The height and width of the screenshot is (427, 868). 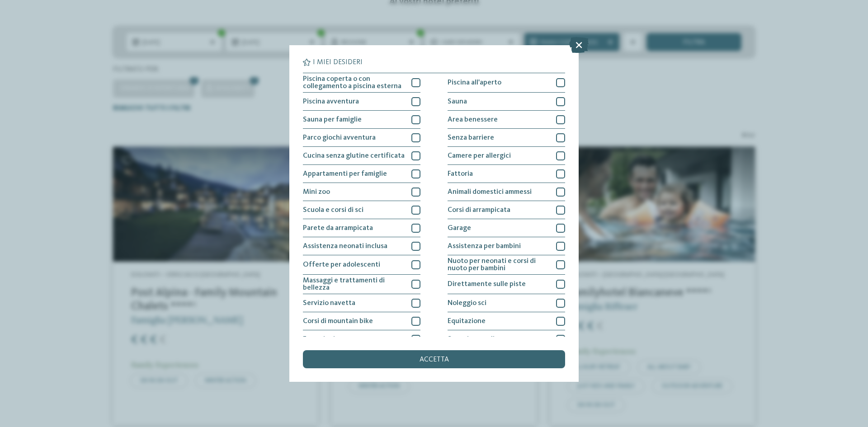 I want to click on span: Camere per allergici, so click(x=480, y=156).